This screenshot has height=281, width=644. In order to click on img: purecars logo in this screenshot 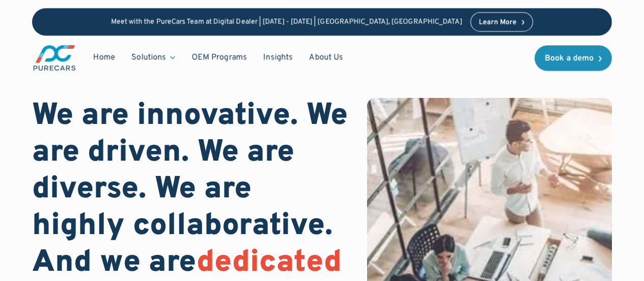, I will do `click(55, 57)`.